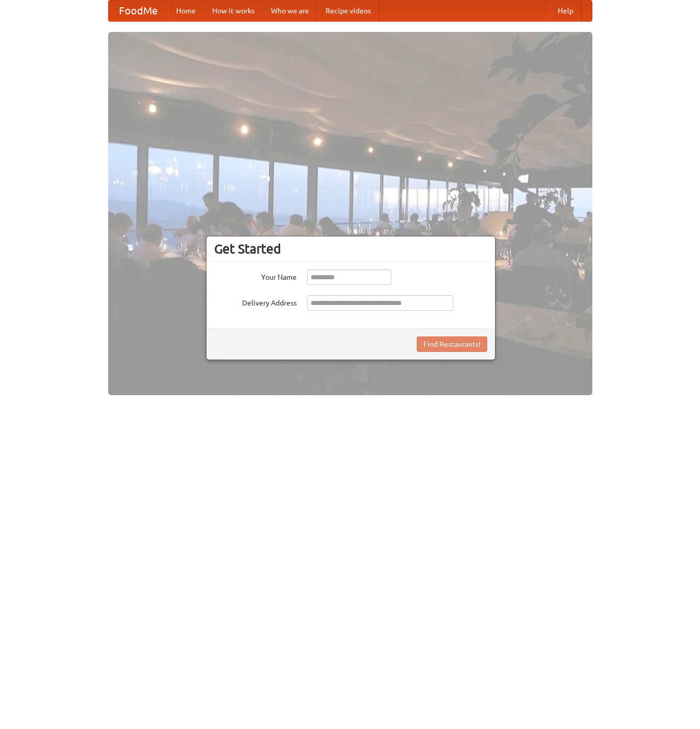  What do you see at coordinates (565, 11) in the screenshot?
I see `a: Help` at bounding box center [565, 11].